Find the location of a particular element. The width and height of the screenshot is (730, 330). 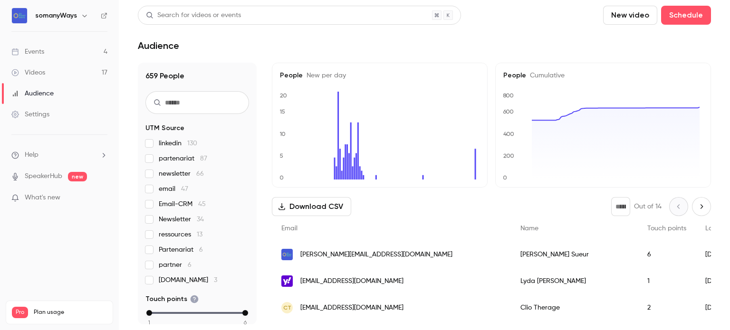

span: UTM Source is located at coordinates (165, 128).